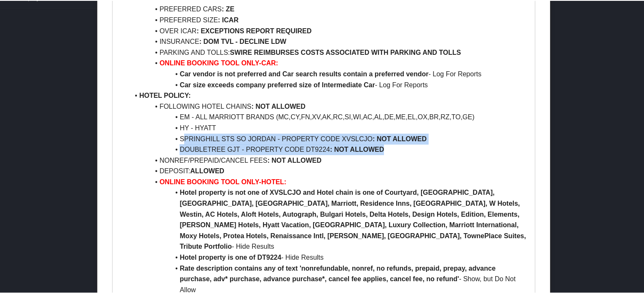 Image resolution: width=644 pixels, height=293 pixels. What do you see at coordinates (339, 273) in the screenshot?
I see `strong: Rate description contains any of text 'nonrefundable, nonref, no refunds, prepaid, prepay, advanc...` at bounding box center [339, 273].